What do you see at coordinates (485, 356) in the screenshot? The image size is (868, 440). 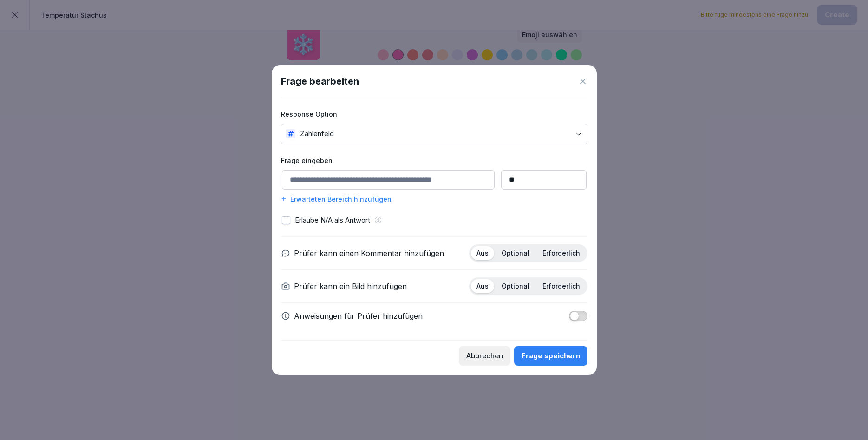 I see `button: Abbrechen` at bounding box center [485, 356].